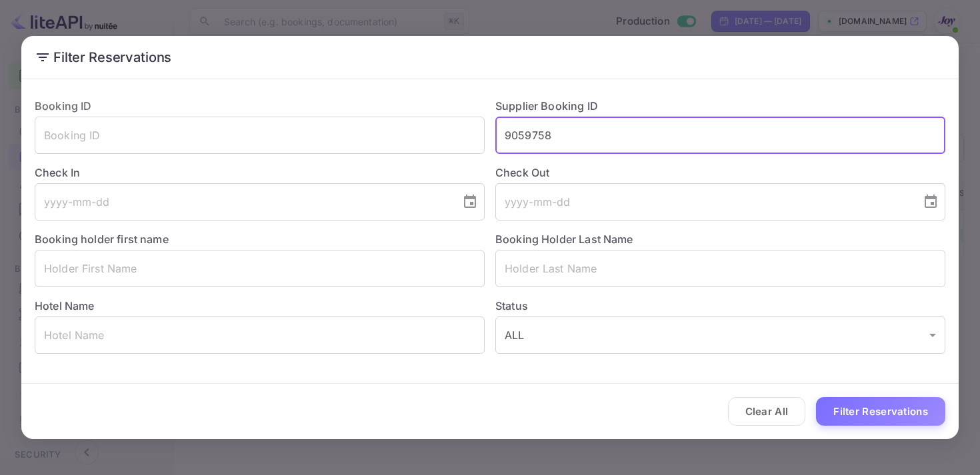 This screenshot has height=475, width=980. Describe the element at coordinates (490, 57) in the screenshot. I see `h2: Filter Reservations` at that location.